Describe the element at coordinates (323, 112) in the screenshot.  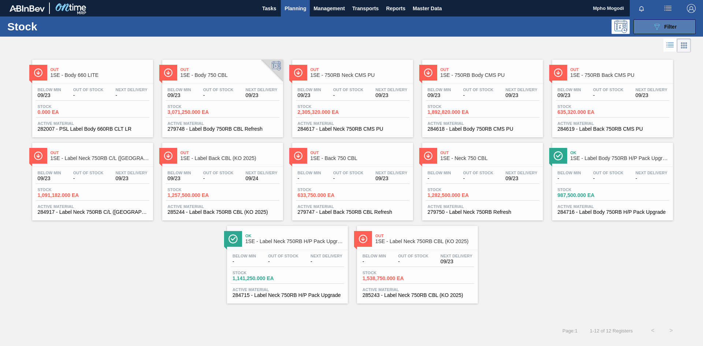
I see `span: 2,305,320.000 EA` at that location.